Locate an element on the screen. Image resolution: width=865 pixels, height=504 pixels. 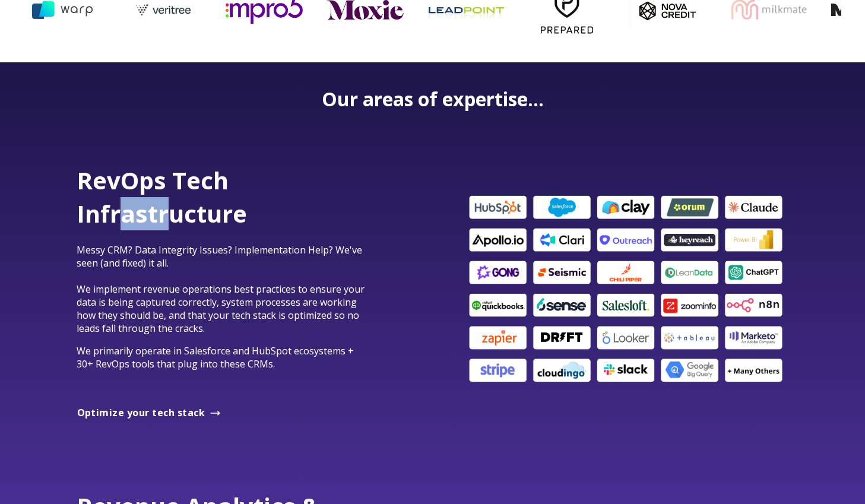
span: RevOps Tech Infrastructure is located at coordinates (161, 197).